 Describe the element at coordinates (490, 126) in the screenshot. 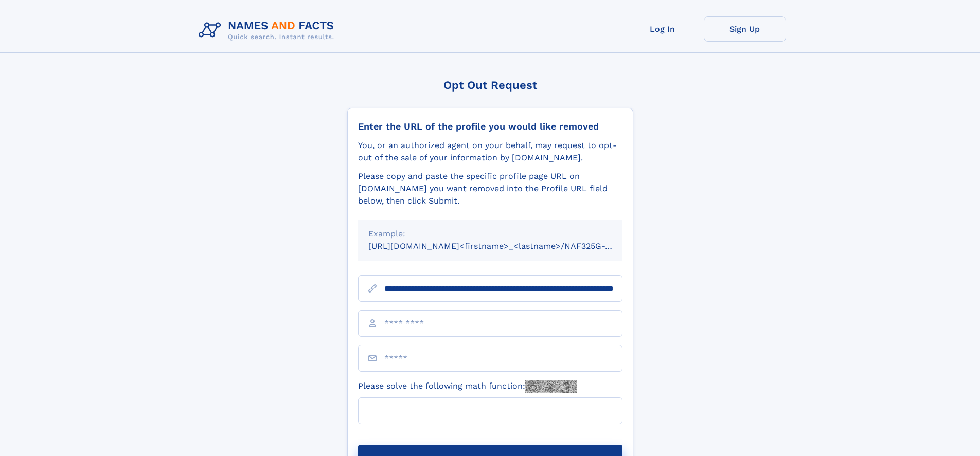

I see `div: Enter the URL of the profile you would like removed` at that location.